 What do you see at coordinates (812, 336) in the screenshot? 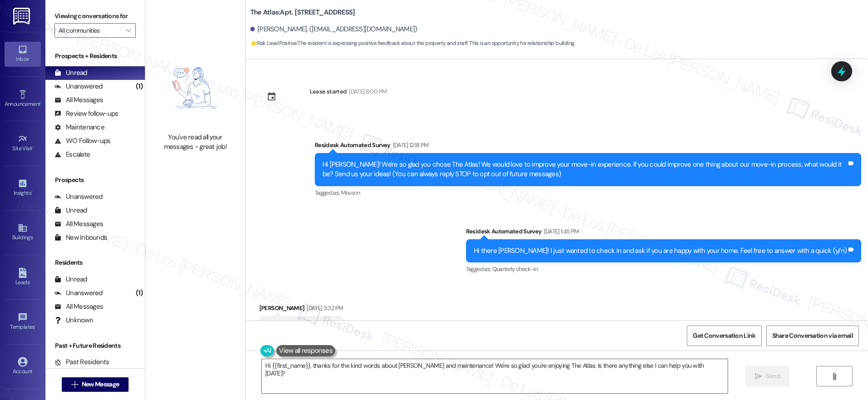
I see `span: Share Conversation via email` at bounding box center [812, 336].